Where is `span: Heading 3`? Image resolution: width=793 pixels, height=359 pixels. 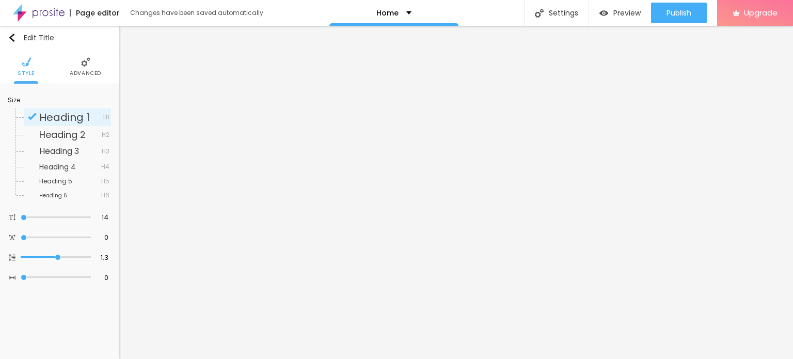 span: Heading 3 is located at coordinates (59, 151).